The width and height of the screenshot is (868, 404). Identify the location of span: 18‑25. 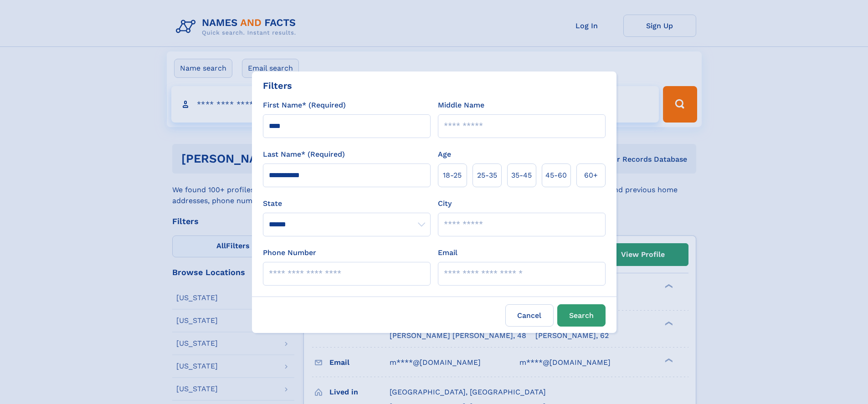
(452, 175).